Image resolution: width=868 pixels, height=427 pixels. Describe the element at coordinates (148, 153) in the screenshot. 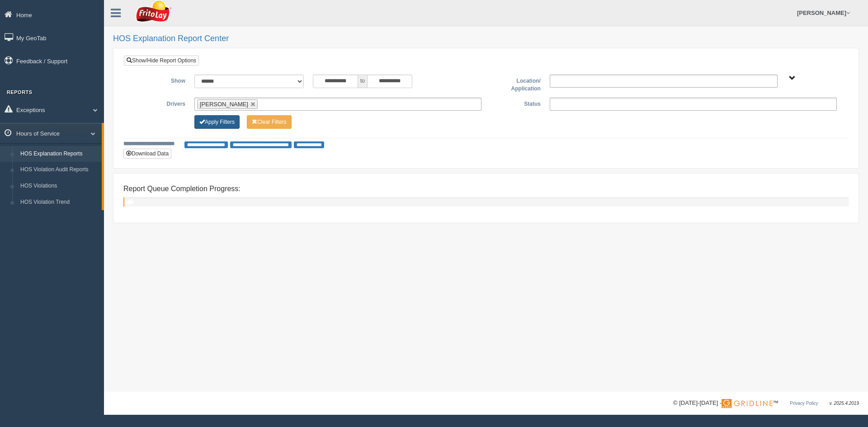

I see `button: Download Data` at that location.